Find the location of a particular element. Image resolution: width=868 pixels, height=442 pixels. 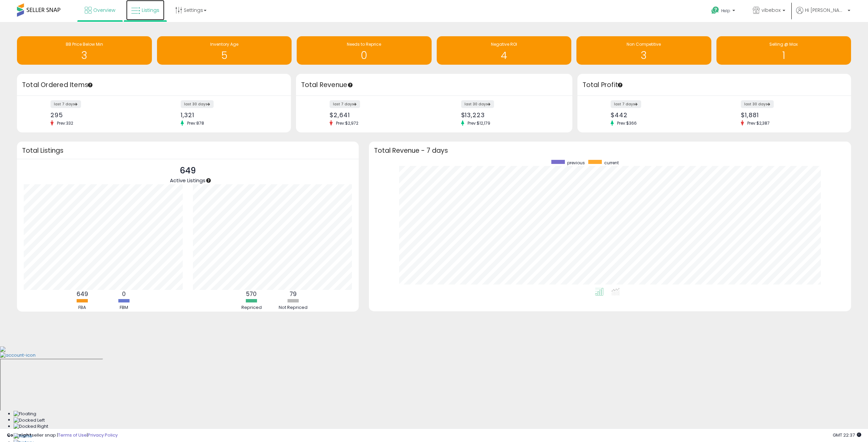

img: Docked Left is located at coordinates (29, 420).